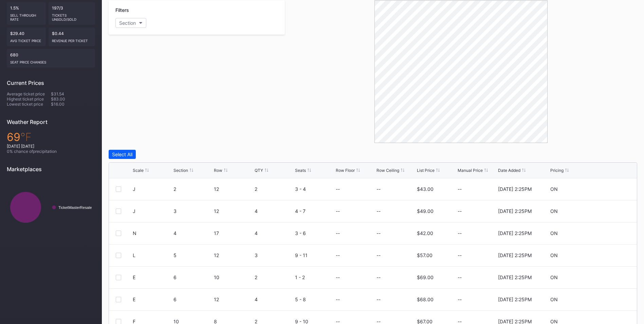  Describe the element at coordinates (233, 233) in the screenshot. I see `div: 17` at that location.